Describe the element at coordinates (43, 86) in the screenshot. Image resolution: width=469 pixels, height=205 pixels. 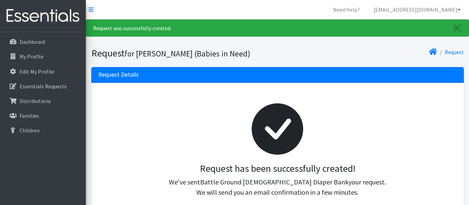
I see `p: Essentials Requests` at that location.